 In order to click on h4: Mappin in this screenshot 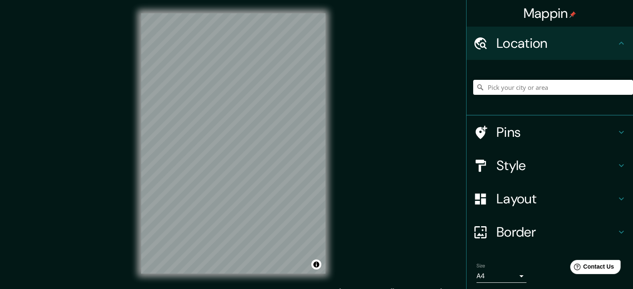, I will do `click(550, 13)`.